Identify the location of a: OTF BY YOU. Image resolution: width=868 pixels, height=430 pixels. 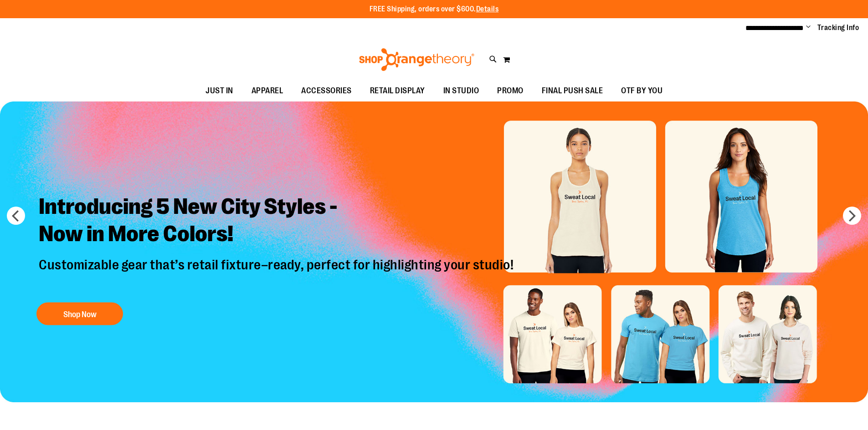
(642, 91).